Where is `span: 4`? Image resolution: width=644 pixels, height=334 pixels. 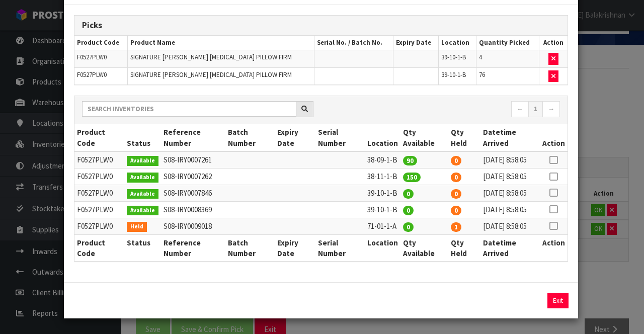
span: 4 is located at coordinates (481, 57).